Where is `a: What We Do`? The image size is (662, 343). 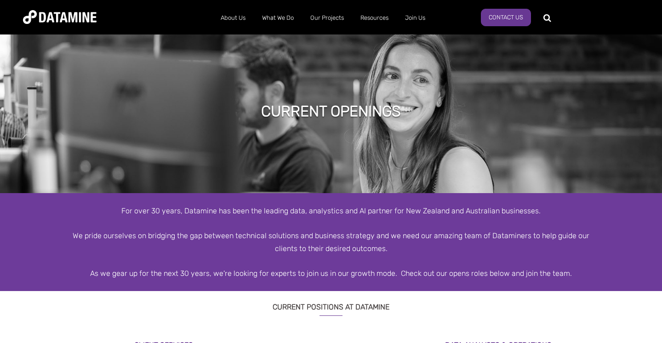 a: What We Do is located at coordinates (277, 18).